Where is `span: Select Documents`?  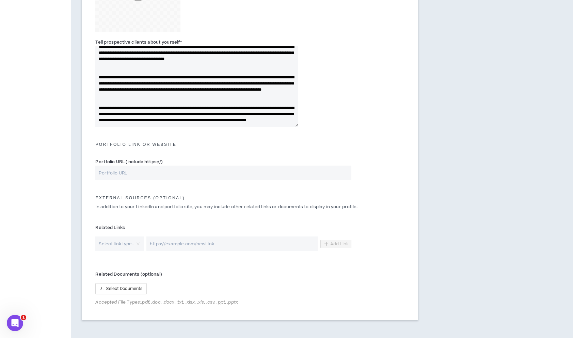
span: Select Documents is located at coordinates (124, 288).